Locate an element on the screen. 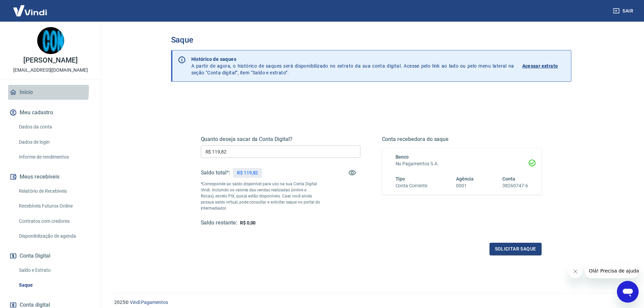 This screenshot has height=308, width=644. h6: 0001 is located at coordinates (465, 186).